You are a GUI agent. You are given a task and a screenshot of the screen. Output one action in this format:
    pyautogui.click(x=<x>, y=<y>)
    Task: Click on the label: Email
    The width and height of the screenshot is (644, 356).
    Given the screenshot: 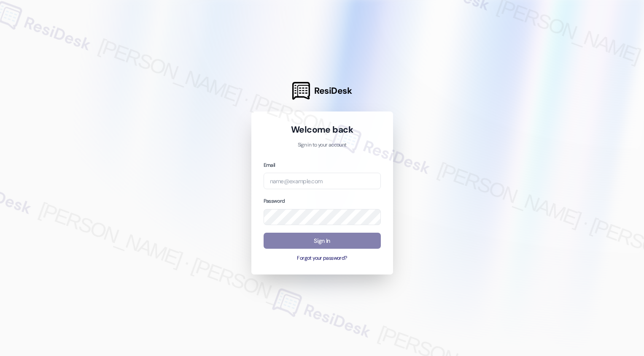 What is the action you would take?
    pyautogui.click(x=269, y=165)
    